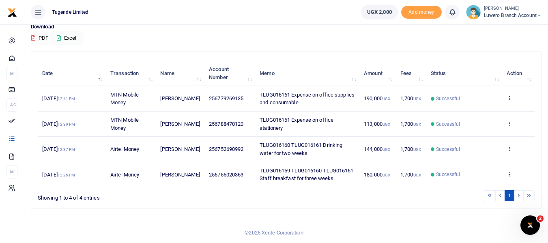 This screenshot has height=243, width=548. What do you see at coordinates (307, 175) in the screenshot?
I see `span: TLUG016159 TLUG016160 TLUG016161 Staff breakfast for three weeks` at bounding box center [307, 175].